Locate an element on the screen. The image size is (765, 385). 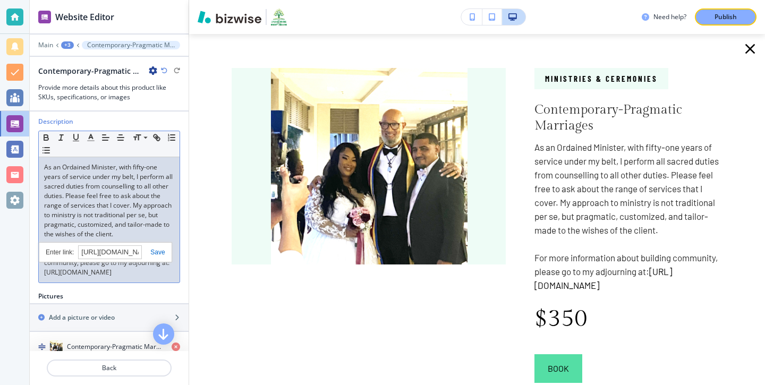
button: Contemporary-Pragmatic Marriages is located at coordinates (131, 45).